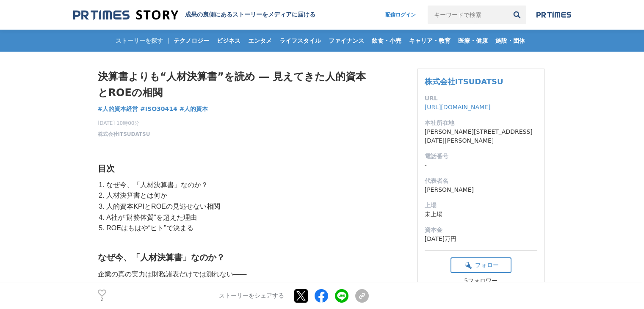 This screenshot has height=309, width=644. Describe the element at coordinates (467, 15) in the screenshot. I see `input: キーワードで検索` at that location.